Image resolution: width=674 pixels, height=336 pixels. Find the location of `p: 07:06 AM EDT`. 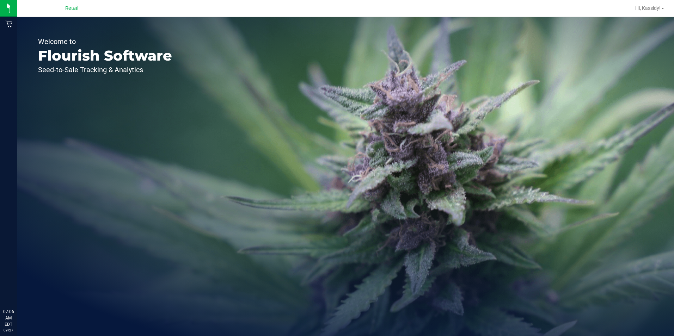

p: 07:06 AM EDT is located at coordinates (8, 318).